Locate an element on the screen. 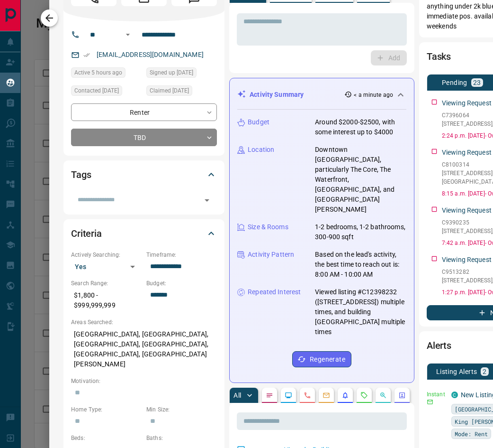  svg: Emails is located at coordinates (327, 395).